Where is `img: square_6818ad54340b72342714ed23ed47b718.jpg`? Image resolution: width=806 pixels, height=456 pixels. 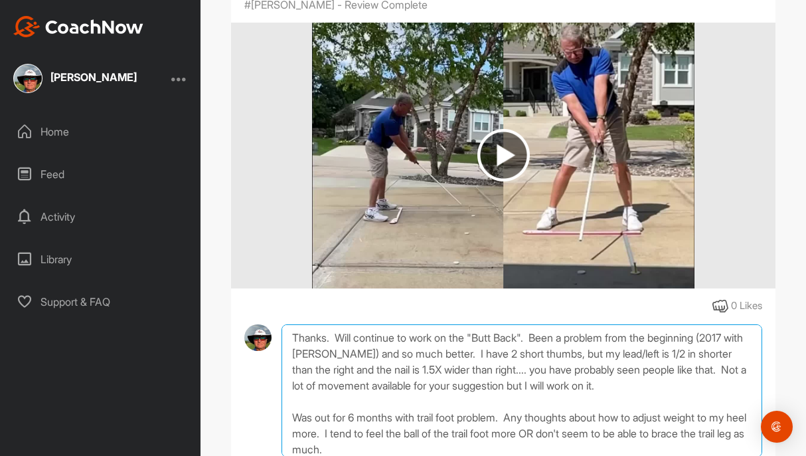
img: square_6818ad54340b72342714ed23ed47b718.jpg is located at coordinates (28, 78).